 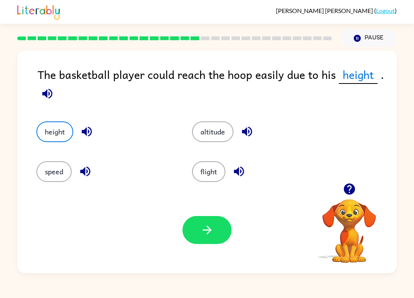 I want to click on button: speed, so click(x=54, y=172).